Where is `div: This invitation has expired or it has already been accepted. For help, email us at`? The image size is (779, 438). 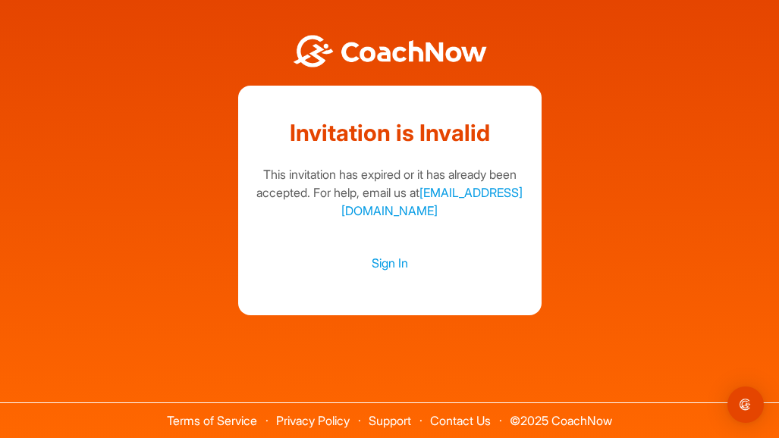 div: This invitation has expired or it has already been accepted. For help, email us at is located at coordinates (390, 193).